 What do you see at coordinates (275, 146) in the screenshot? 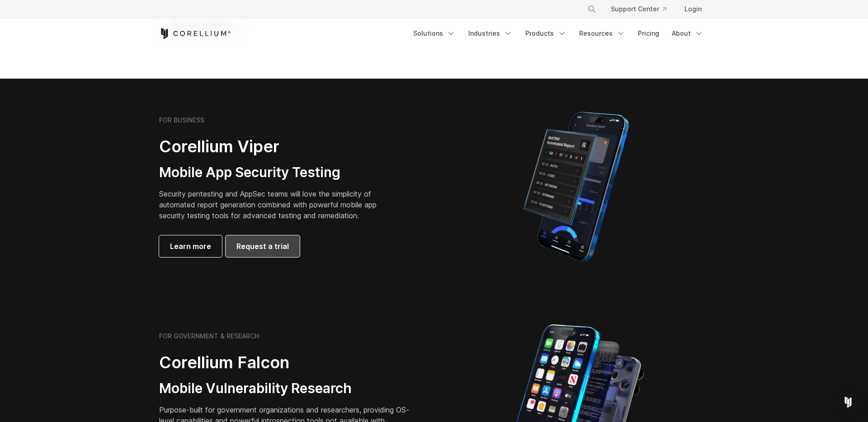
I see `h2: Corellium Viper` at bounding box center [275, 146].